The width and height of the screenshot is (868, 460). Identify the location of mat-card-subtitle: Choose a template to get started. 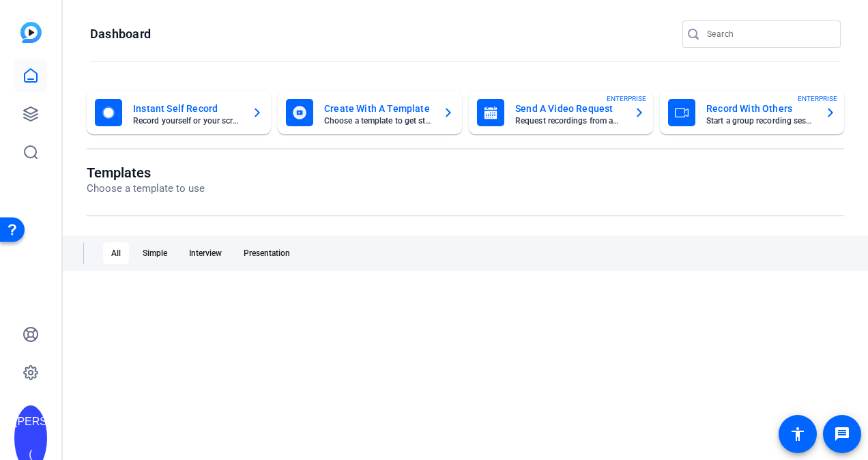
(378, 121).